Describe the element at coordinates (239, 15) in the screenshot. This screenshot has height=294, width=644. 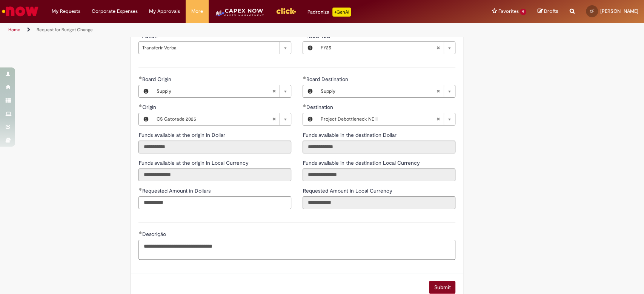
I see `img: CapexLogo5.png` at that location.